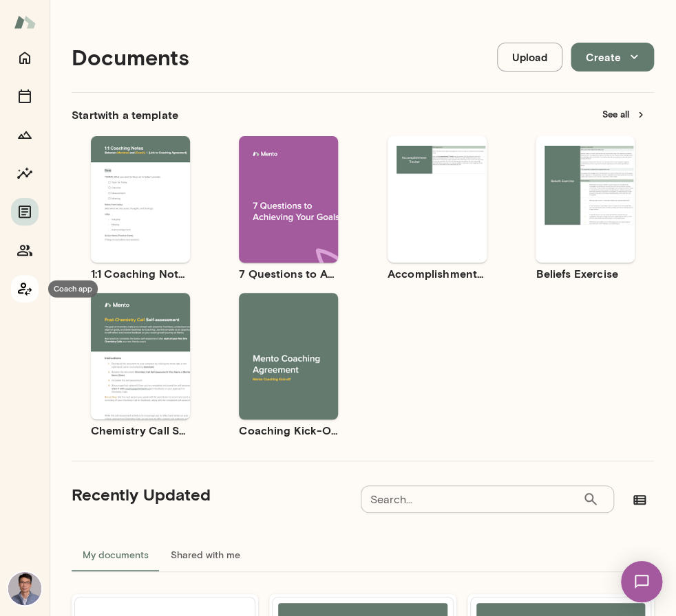 This screenshot has width=676, height=616. I want to click on div: documents tabs, so click(362, 555).